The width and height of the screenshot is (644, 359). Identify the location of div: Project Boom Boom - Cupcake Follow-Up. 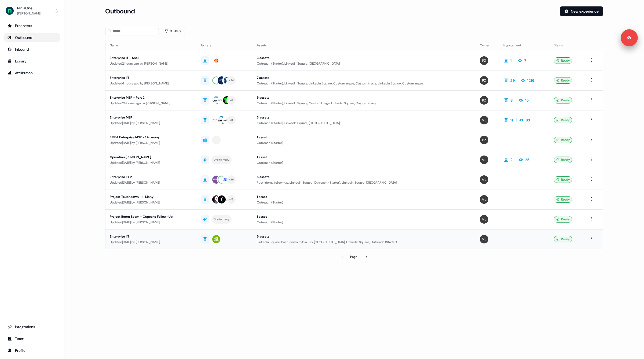
(151, 216).